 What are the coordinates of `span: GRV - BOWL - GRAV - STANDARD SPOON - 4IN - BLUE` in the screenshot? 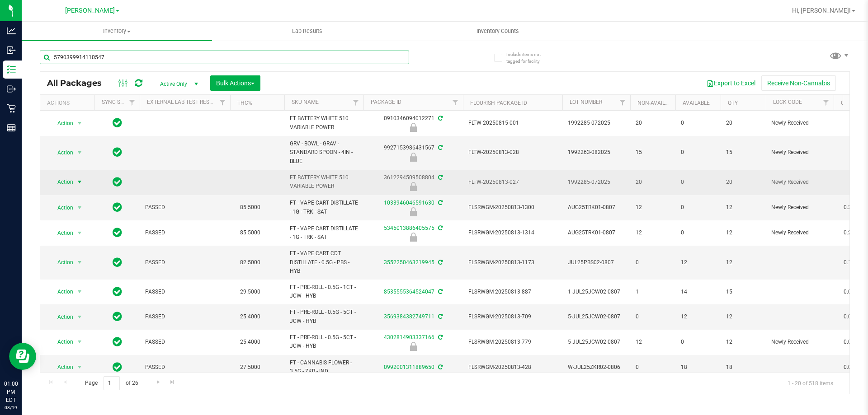 It's located at (324, 152).